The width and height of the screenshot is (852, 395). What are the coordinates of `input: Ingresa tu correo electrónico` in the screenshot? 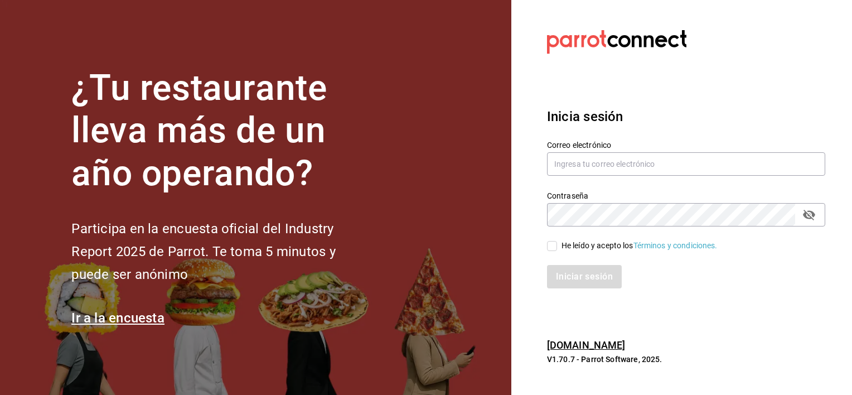 It's located at (686, 164).